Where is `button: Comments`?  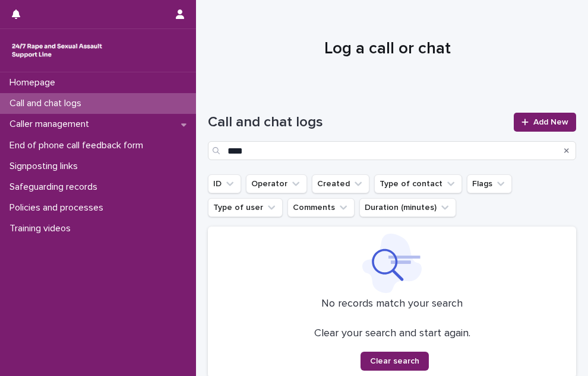 button: Comments is located at coordinates (321, 208).